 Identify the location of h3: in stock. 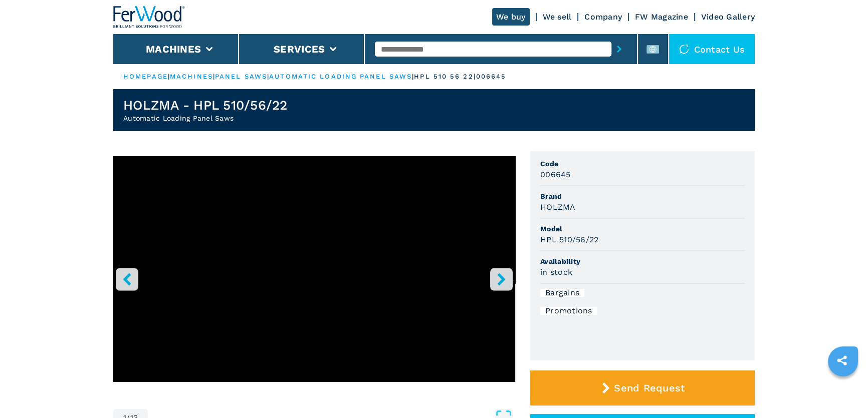
(556, 272).